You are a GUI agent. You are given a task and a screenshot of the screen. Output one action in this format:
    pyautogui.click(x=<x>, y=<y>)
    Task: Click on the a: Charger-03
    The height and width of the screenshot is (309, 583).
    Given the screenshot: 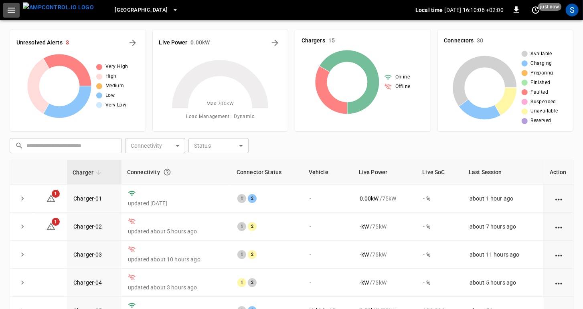 What is the action you would take?
    pyautogui.click(x=88, y=255)
    